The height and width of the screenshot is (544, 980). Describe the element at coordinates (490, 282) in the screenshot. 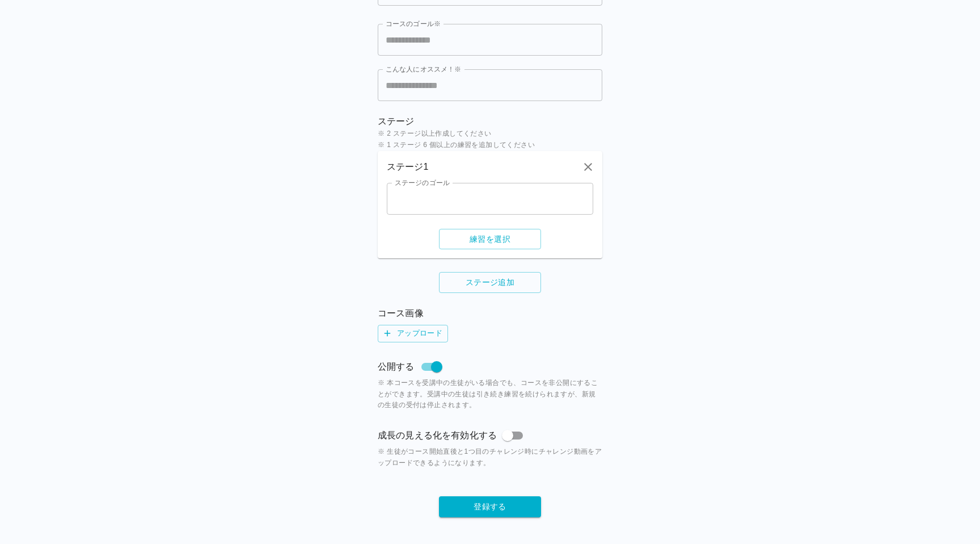

I see `button: ステージ追加` at that location.